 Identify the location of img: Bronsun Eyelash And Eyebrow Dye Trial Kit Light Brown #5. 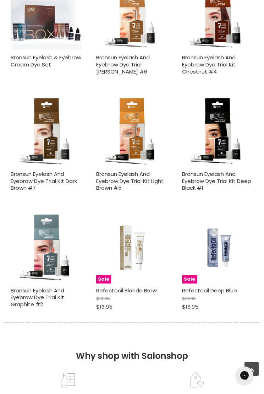
(132, 131).